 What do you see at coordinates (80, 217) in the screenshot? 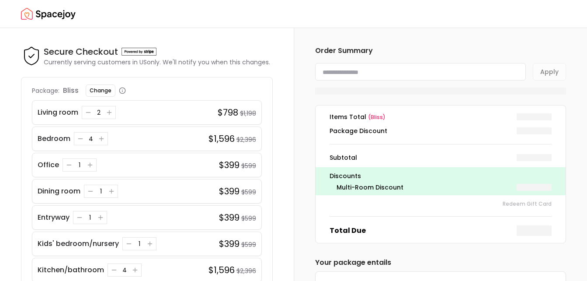
I see `button: Decrease quantity for Entryway` at bounding box center [80, 217].